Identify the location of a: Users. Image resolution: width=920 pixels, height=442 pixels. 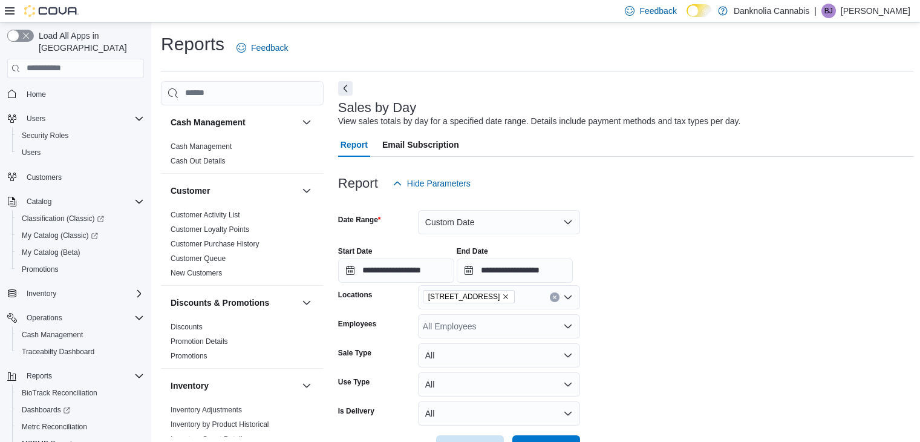
(31, 153).